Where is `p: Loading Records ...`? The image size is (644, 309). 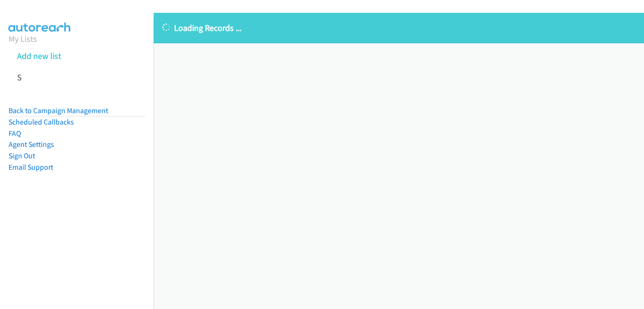
p: Loading Records ... is located at coordinates (399, 28).